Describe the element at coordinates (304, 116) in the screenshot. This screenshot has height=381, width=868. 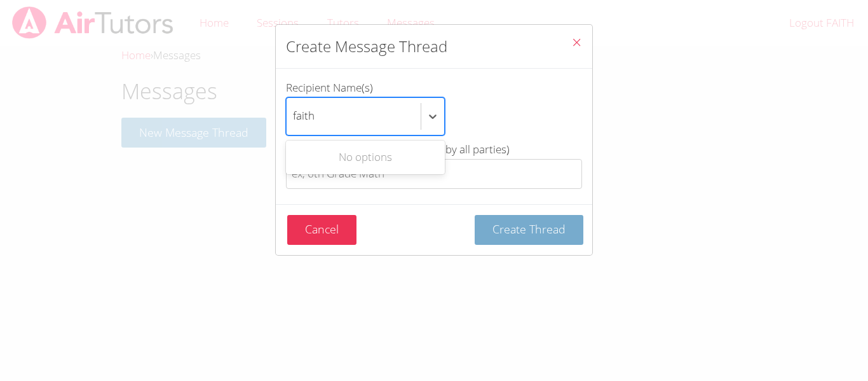
I see `input: Recipient Name(s)` at that location.